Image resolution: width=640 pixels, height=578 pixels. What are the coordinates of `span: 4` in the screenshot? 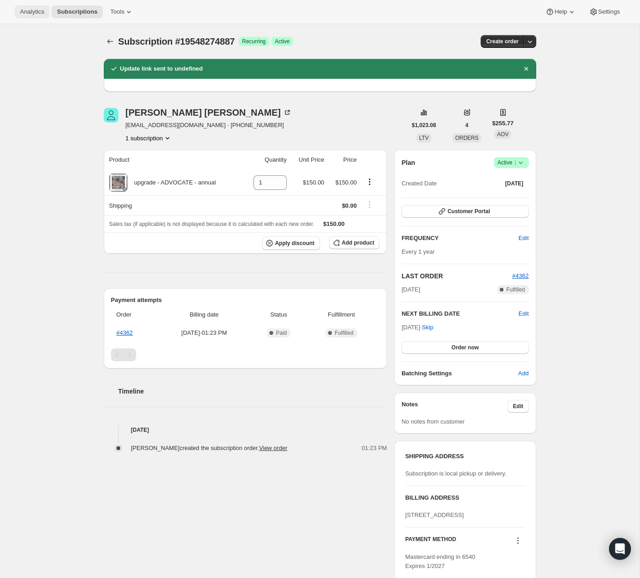 It's located at (467, 125).